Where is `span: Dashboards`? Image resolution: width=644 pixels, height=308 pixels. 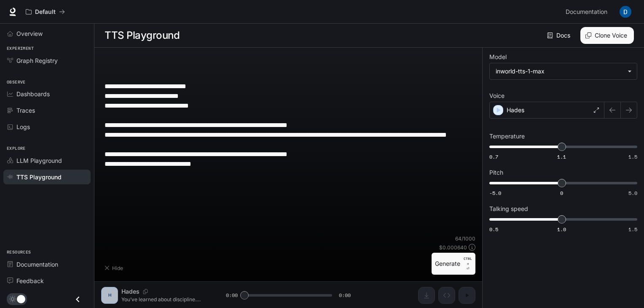
span: Dashboards is located at coordinates (33, 94).